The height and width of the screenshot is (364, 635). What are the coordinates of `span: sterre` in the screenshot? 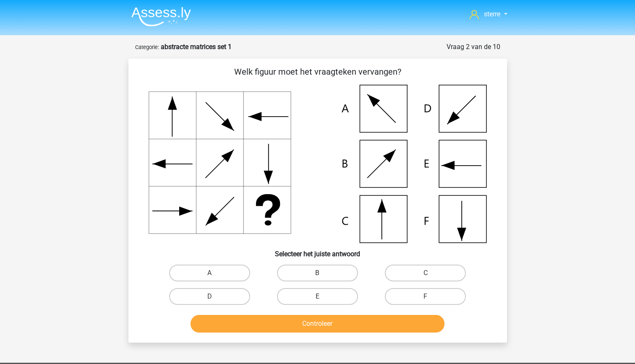 It's located at (492, 14).